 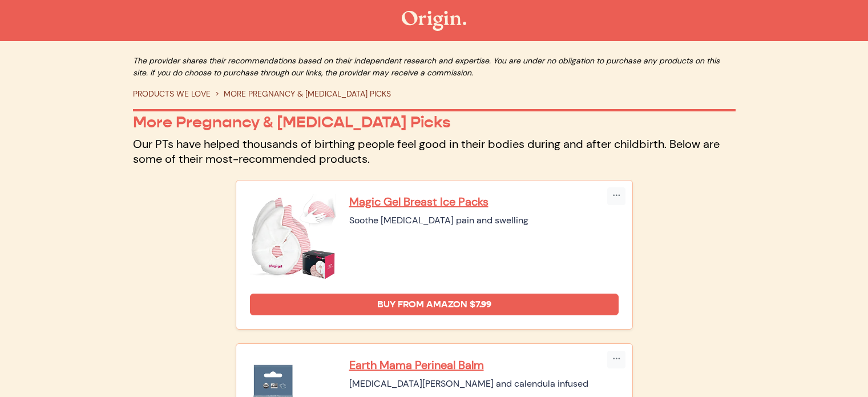 I want to click on p: Magic Gel Breast Ice Packs, so click(x=484, y=202).